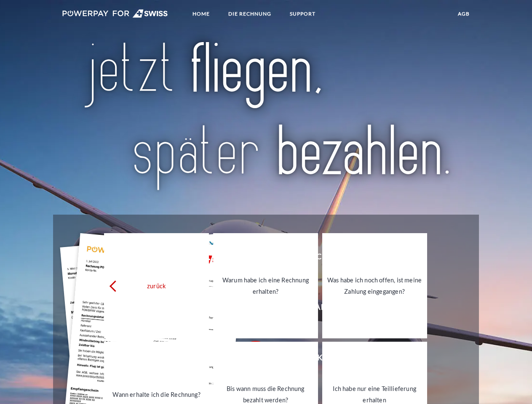  Describe the element at coordinates (250, 14) in the screenshot. I see `a: DIE RECHNUNG` at that location.